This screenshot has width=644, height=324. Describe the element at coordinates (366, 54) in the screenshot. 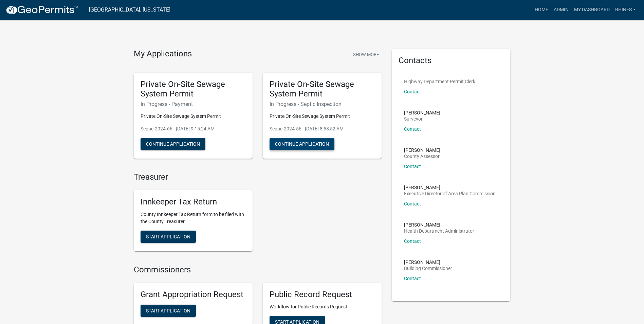

I see `button: Show More` at that location.